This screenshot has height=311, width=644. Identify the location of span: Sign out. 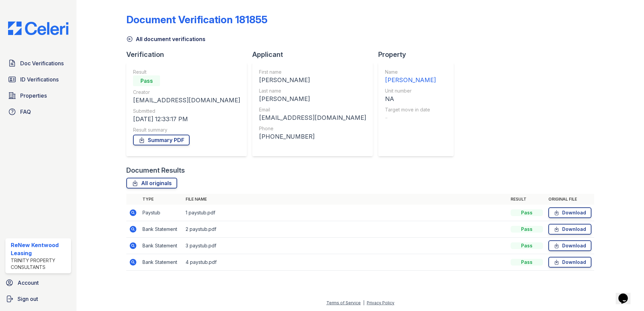
(28, 299).